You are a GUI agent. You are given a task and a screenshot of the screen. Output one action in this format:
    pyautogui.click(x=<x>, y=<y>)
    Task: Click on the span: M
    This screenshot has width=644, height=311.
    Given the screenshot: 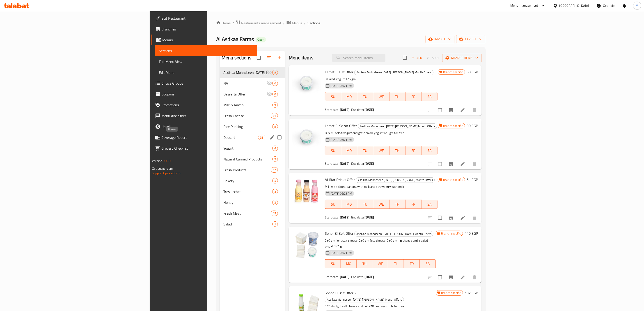 What is the action you would take?
    pyautogui.click(x=637, y=5)
    